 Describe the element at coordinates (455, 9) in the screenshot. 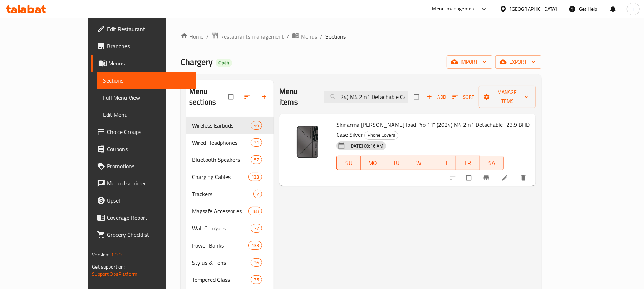

I see `div: Menu-management` at that location.